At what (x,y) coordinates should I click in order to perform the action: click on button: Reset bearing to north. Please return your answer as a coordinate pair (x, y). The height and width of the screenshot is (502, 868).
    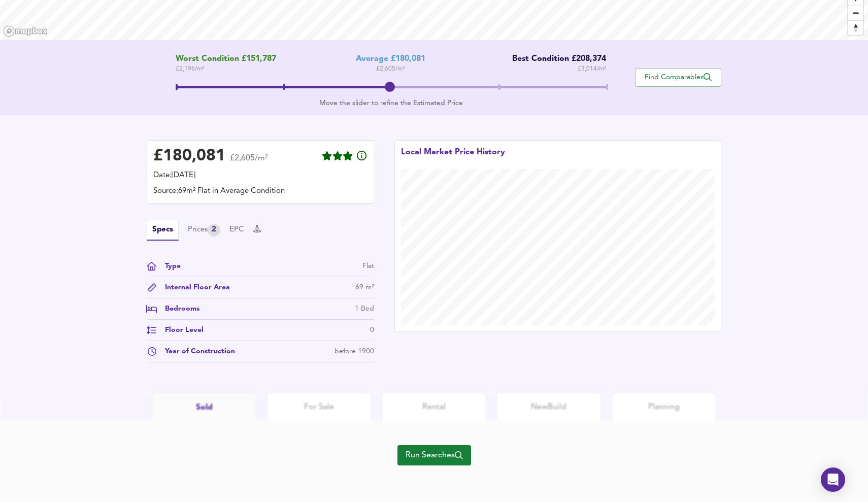
    Looking at the image, I should click on (856, 28).